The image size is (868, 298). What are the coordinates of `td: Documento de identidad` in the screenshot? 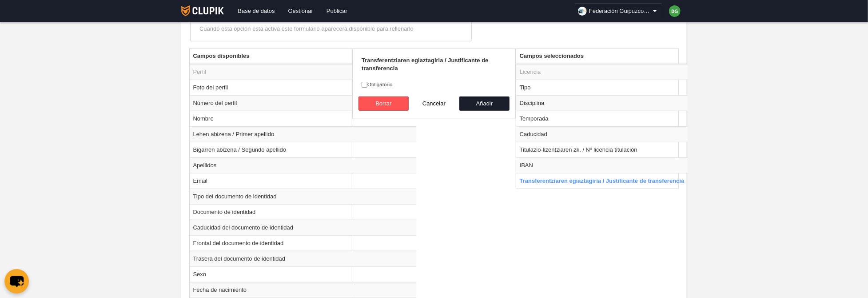 It's located at (303, 212).